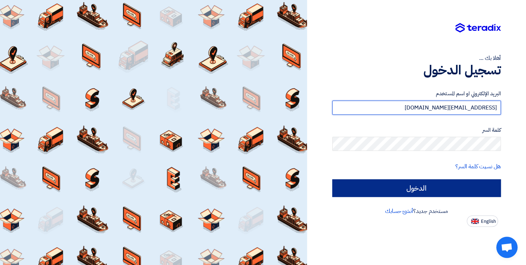 Image resolution: width=526 pixels, height=265 pixels. What do you see at coordinates (417, 94) in the screenshot?
I see `label: البريد الإلكتروني او اسم المستخدم` at bounding box center [417, 94].